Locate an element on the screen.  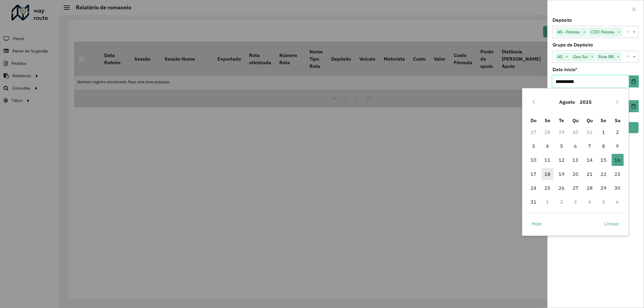
td: 11 is located at coordinates (548, 160).